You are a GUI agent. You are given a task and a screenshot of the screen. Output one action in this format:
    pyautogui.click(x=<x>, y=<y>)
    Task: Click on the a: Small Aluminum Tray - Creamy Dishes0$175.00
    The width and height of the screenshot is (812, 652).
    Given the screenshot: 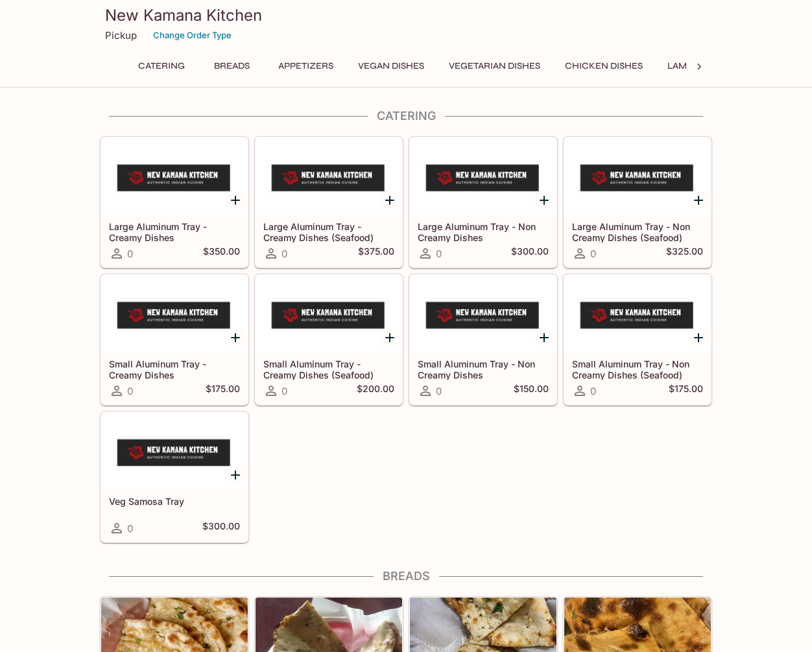 What is the action you would take?
    pyautogui.click(x=174, y=340)
    